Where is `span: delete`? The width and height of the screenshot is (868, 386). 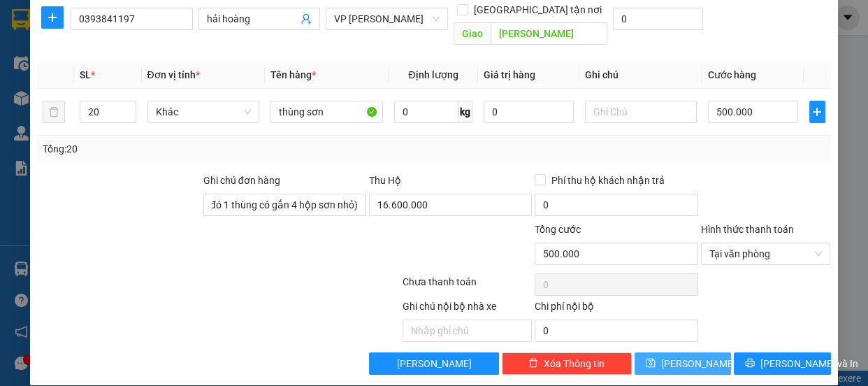 span: delete is located at coordinates (534, 364).